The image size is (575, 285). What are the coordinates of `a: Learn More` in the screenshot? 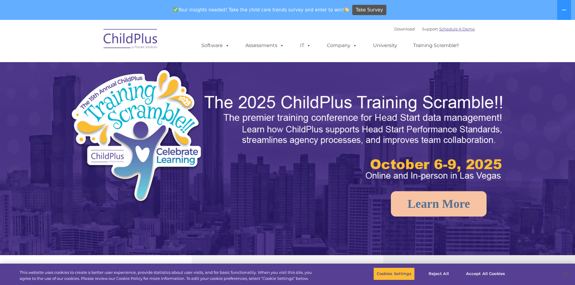 It's located at (439, 204).